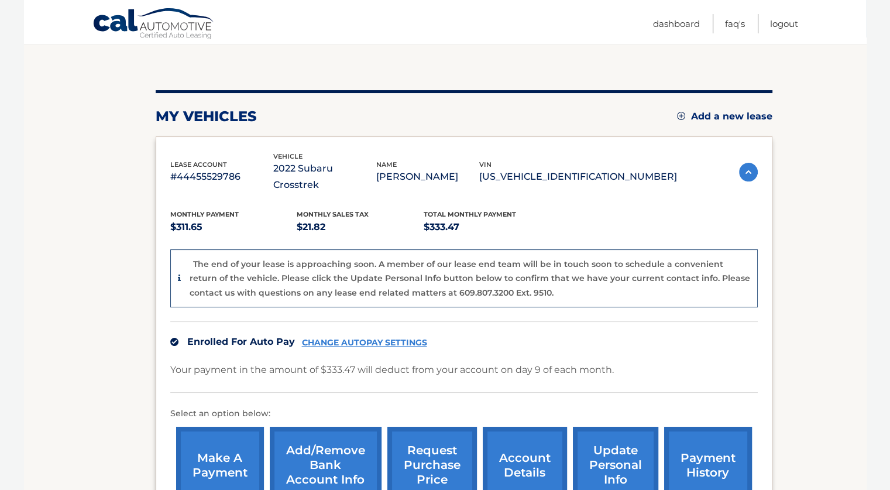 This screenshot has width=890, height=490. Describe the element at coordinates (392, 370) in the screenshot. I see `p: Your payment in the amount of $333.47 will deduct from your account on day 9 of each month.` at that location.